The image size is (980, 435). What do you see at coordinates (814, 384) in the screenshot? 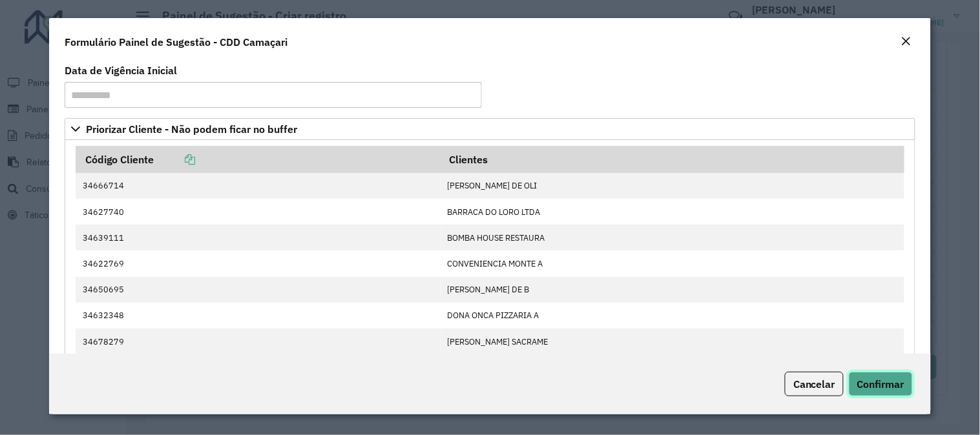
I see `span: Cancelar` at bounding box center [814, 384].